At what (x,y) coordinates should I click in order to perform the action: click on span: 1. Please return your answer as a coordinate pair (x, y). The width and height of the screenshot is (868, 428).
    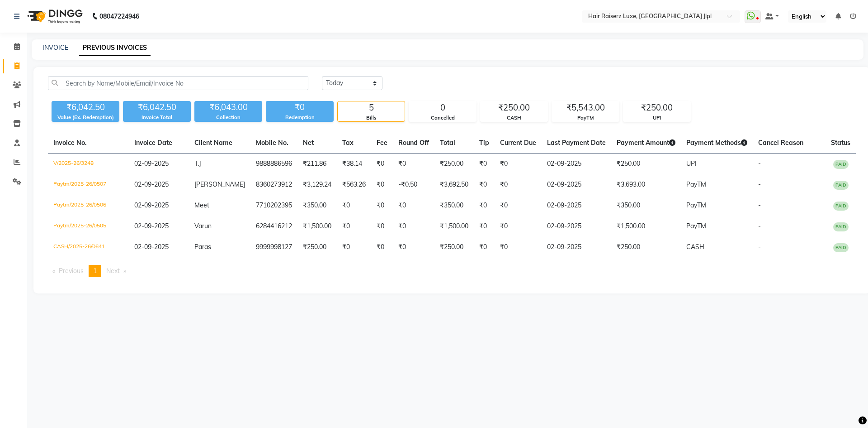
    Looking at the image, I should click on (95, 270).